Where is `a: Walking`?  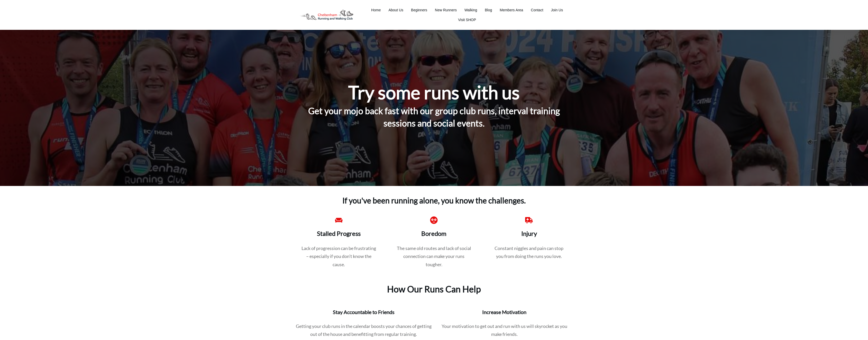 a: Walking is located at coordinates (471, 10).